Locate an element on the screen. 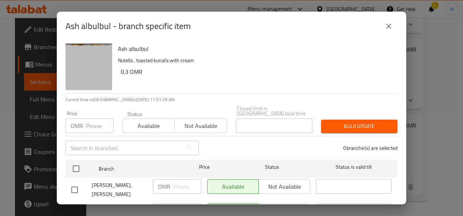 The width and height of the screenshot is (463, 216). p: 0 branche(s) are selected is located at coordinates (370, 148).